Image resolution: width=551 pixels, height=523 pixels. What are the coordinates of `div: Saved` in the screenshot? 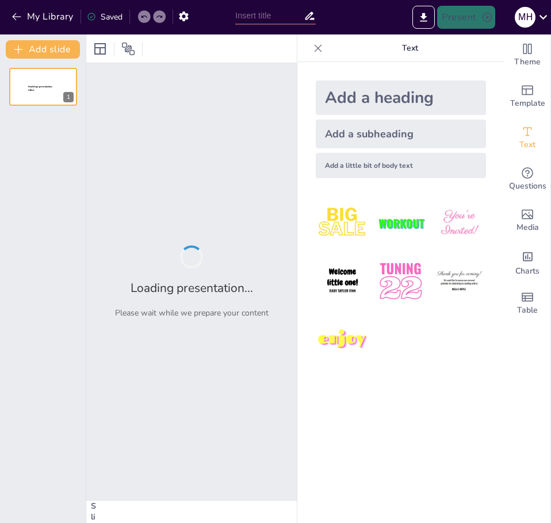 It's located at (105, 17).